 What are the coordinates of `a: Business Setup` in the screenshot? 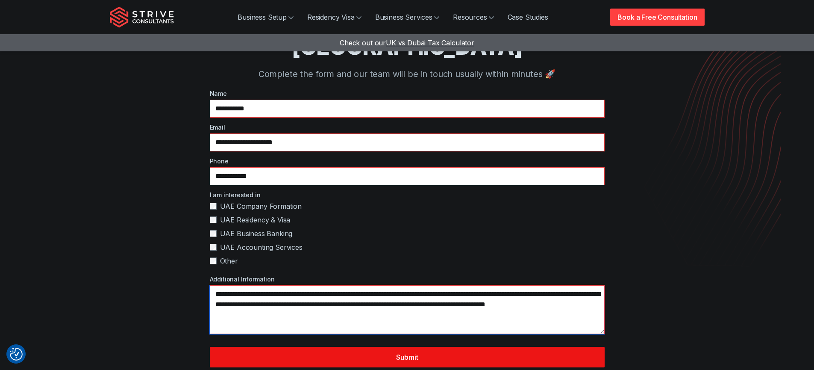 It's located at (265, 17).